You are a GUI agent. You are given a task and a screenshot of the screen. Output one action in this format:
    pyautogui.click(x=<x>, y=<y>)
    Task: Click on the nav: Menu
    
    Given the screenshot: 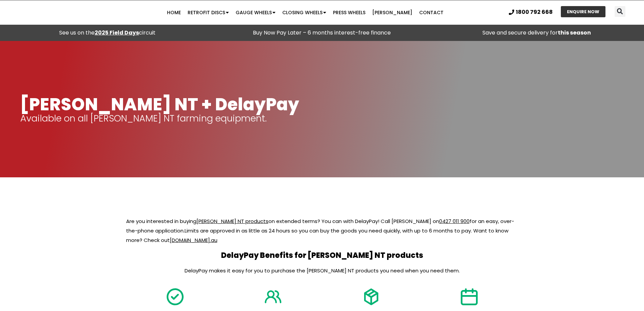 What is the action you would take?
    pyautogui.click(x=305, y=13)
    